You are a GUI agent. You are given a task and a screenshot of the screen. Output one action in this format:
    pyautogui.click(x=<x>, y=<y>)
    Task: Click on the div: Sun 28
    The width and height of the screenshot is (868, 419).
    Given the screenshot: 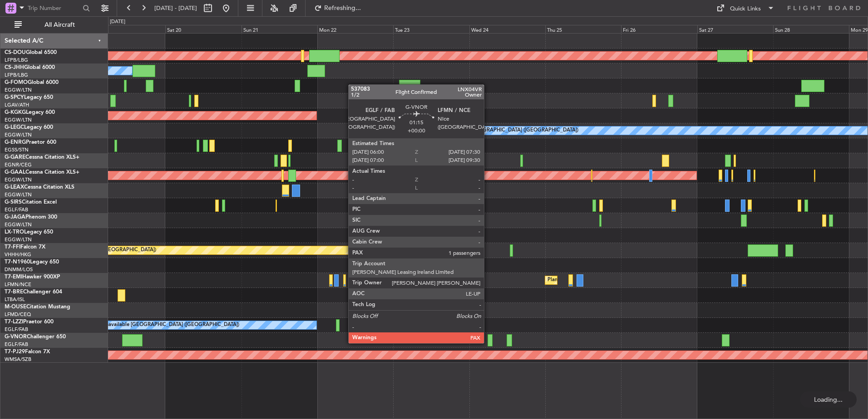 What is the action you would take?
    pyautogui.click(x=811, y=29)
    